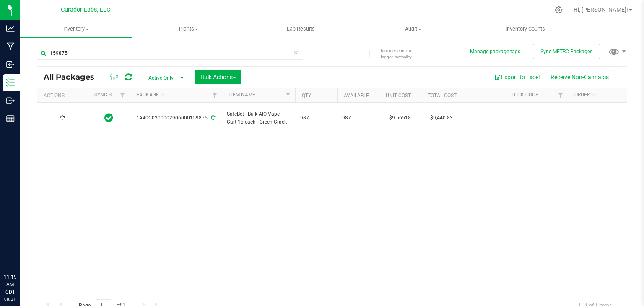  I want to click on a: Order Id, so click(585, 95).